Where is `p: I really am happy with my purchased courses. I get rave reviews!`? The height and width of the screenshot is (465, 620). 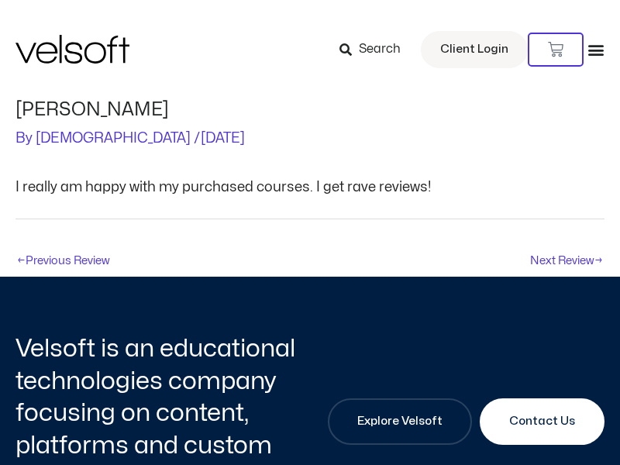
p: I really am happy with my purchased courses. I get rave reviews! is located at coordinates (310, 187).